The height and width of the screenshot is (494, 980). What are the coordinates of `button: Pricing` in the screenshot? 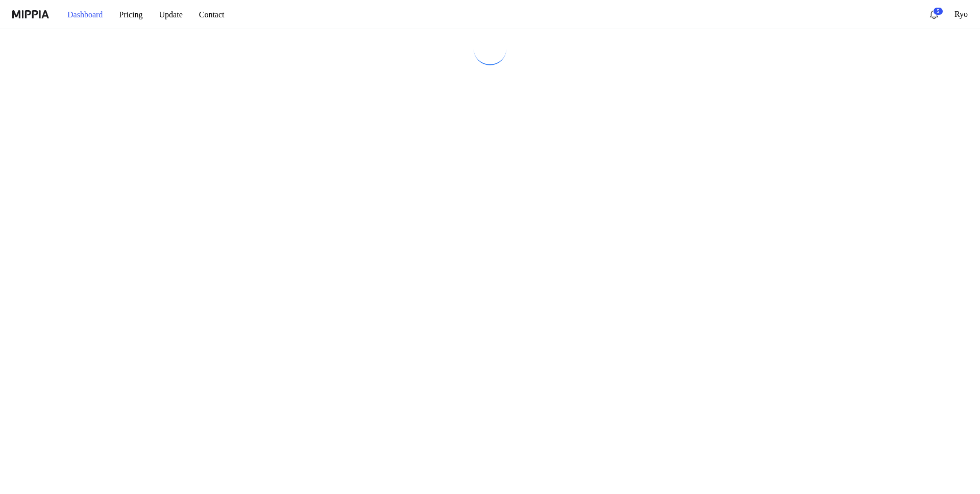 It's located at (130, 15).